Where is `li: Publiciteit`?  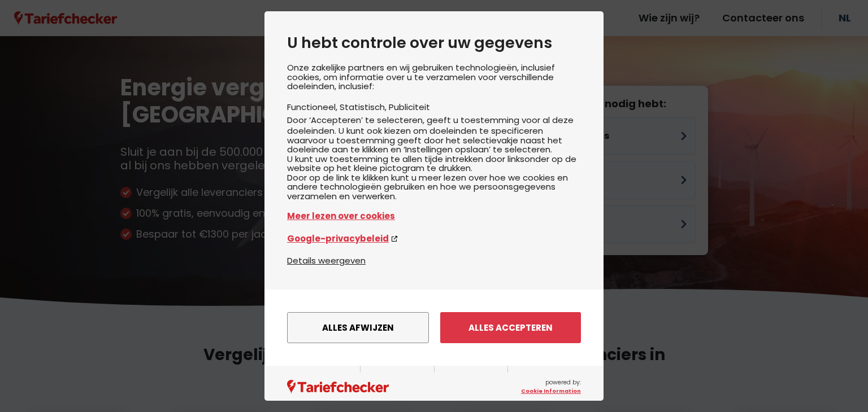 li: Publiciteit is located at coordinates (409, 106).